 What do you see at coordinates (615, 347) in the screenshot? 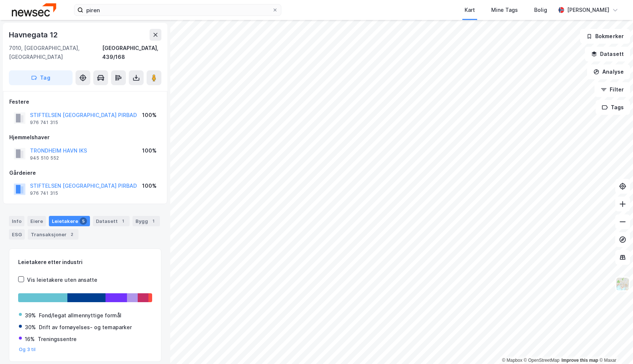
I see `div: Kontrollprogram for chat` at bounding box center [615, 347].